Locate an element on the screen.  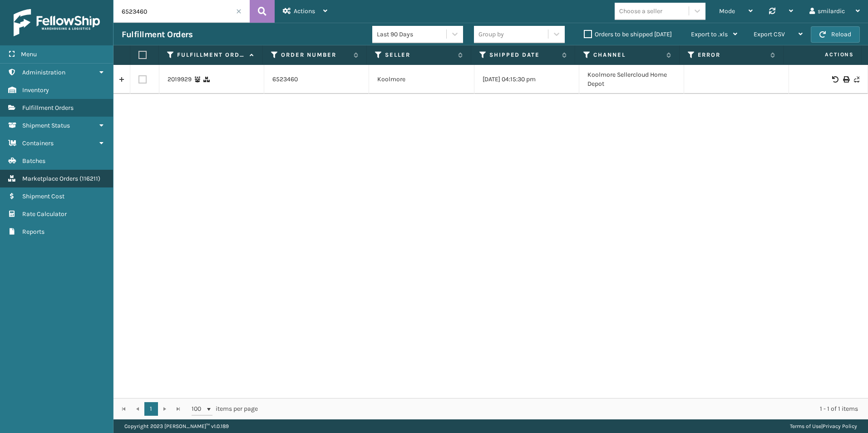
span: Batches is located at coordinates (34, 161).